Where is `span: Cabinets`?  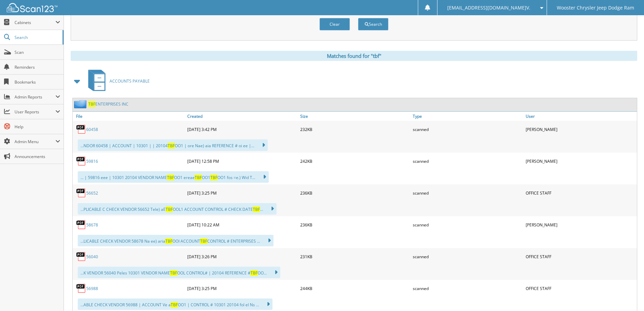
span: Cabinets is located at coordinates (35, 23).